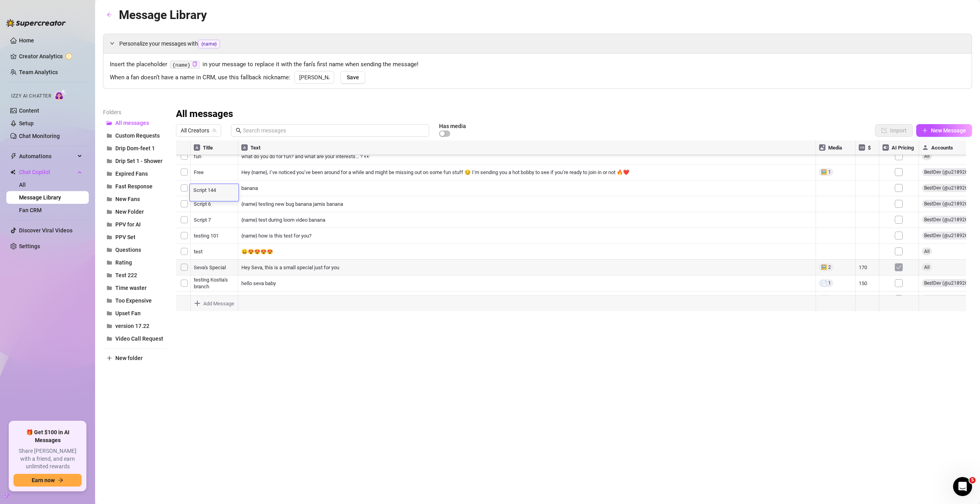 The width and height of the screenshot is (980, 504). What do you see at coordinates (30, 210) in the screenshot?
I see `a: Fan CRM` at bounding box center [30, 210].